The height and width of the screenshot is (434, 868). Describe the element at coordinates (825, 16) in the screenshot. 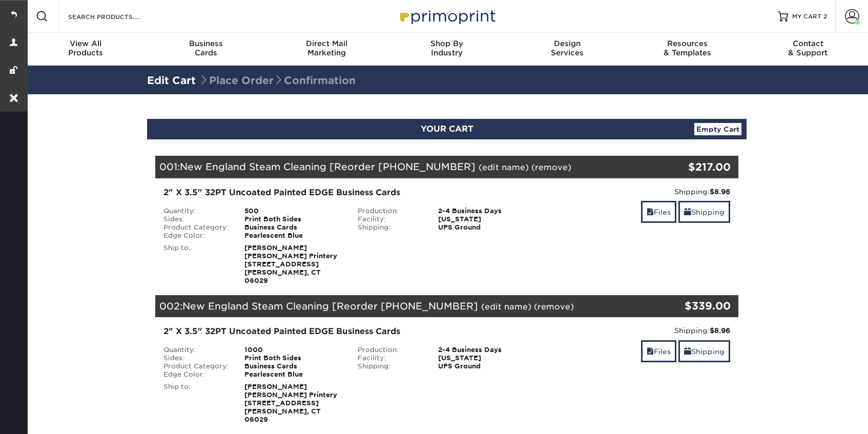

I see `span: 2` at that location.